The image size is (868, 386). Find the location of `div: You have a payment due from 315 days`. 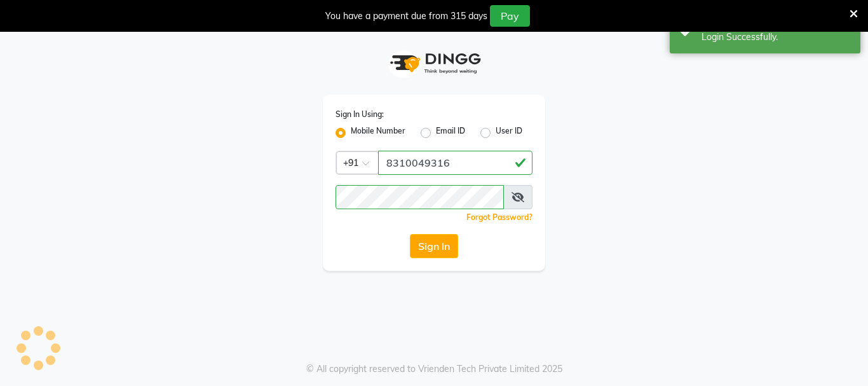

div: You have a payment due from 315 days is located at coordinates (406, 16).